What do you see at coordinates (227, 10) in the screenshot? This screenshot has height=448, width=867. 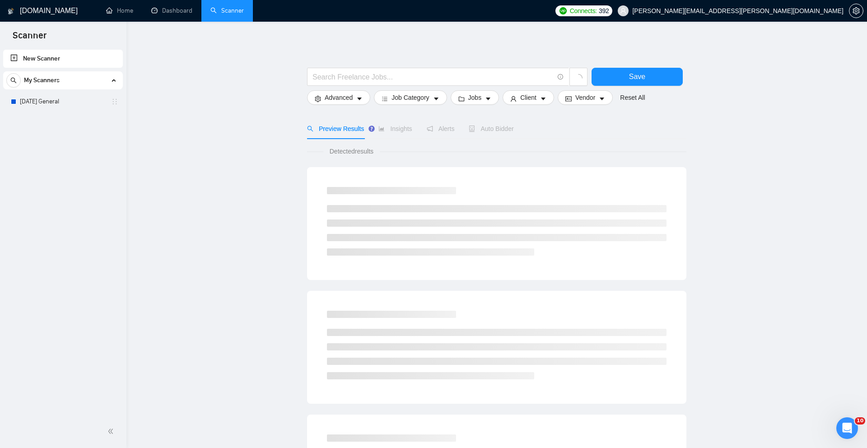 I see `a: searchScanner` at bounding box center [227, 10].